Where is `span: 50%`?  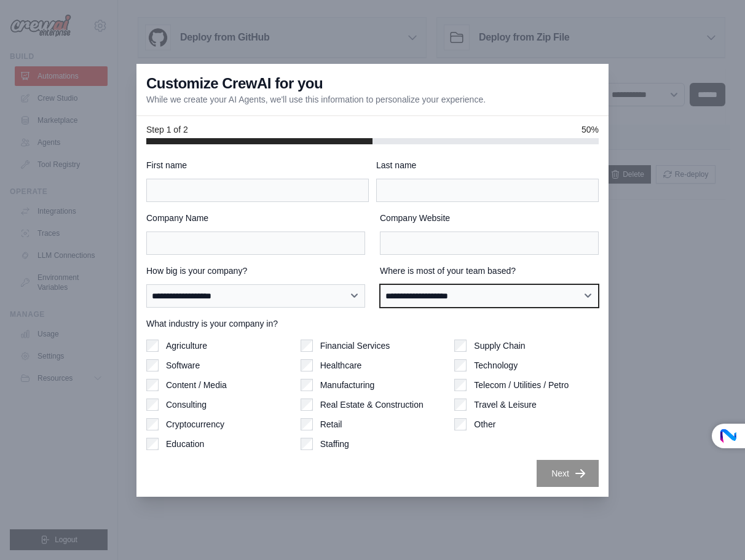 span: 50% is located at coordinates (590, 129).